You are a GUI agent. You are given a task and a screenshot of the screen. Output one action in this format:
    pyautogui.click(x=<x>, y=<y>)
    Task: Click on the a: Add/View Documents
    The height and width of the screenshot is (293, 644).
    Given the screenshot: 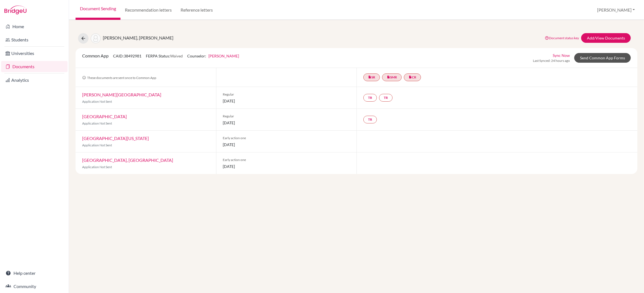 What is the action you would take?
    pyautogui.click(x=606, y=38)
    